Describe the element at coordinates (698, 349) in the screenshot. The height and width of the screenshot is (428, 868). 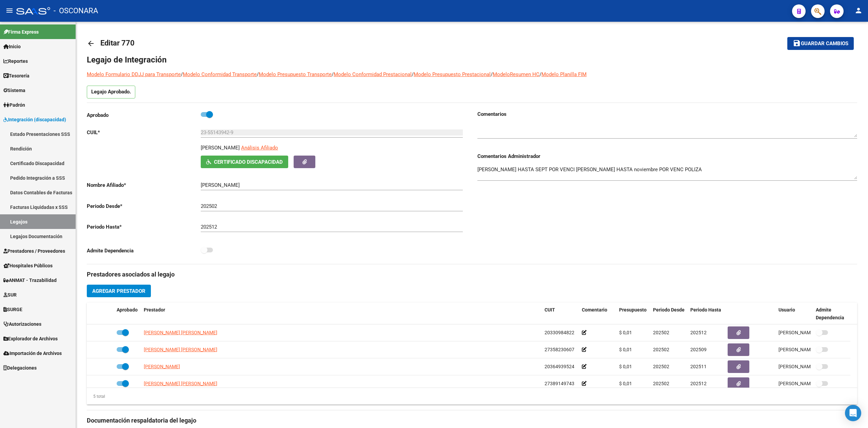
I see `span: 202509` at that location.